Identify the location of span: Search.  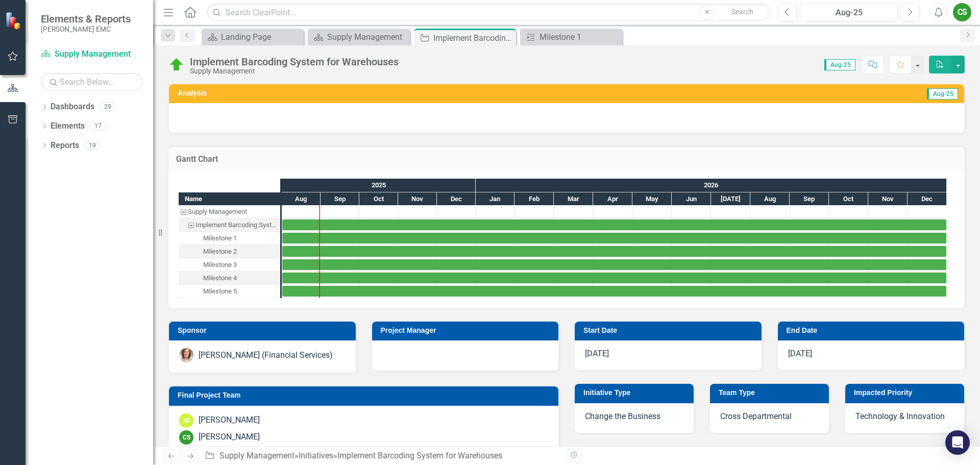
(742, 12).